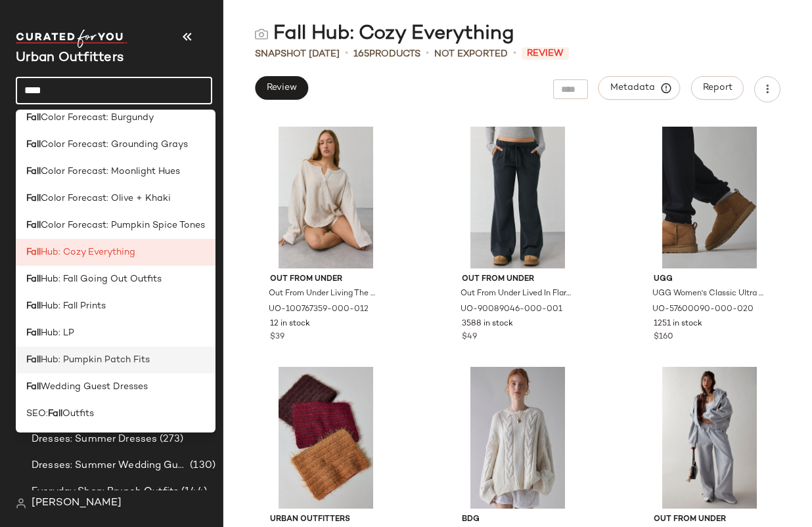 This screenshot has width=812, height=527. What do you see at coordinates (326, 438) in the screenshot?
I see `img: 94236148_023_b` at bounding box center [326, 438].